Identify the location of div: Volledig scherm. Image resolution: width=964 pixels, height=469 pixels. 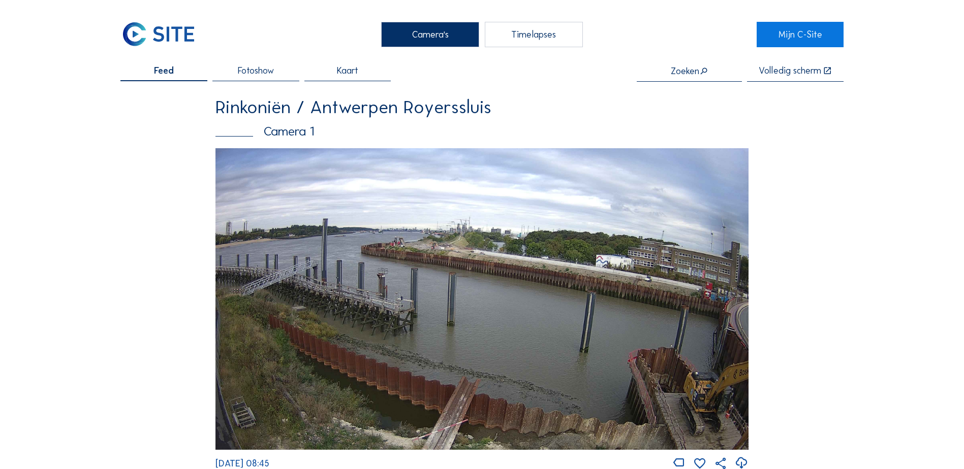
(790, 71).